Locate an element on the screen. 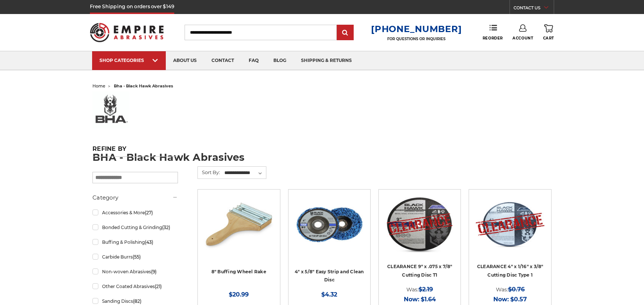 Image resolution: width=644 pixels, height=305 pixels. span: Account is located at coordinates (523, 38).